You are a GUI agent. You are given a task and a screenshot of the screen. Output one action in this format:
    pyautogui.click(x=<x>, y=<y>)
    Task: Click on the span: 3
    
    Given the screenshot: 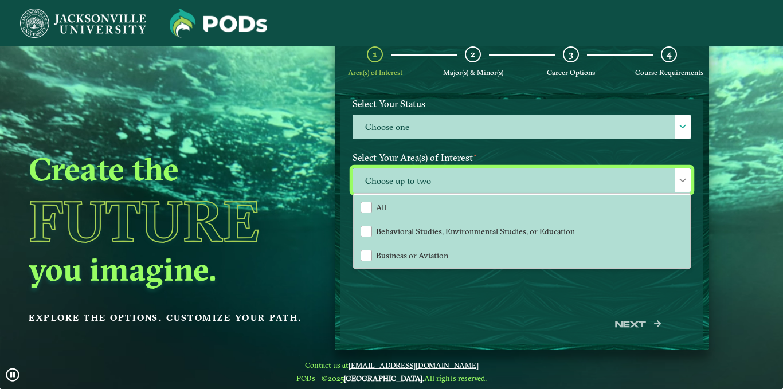 What is the action you would take?
    pyautogui.click(x=571, y=54)
    